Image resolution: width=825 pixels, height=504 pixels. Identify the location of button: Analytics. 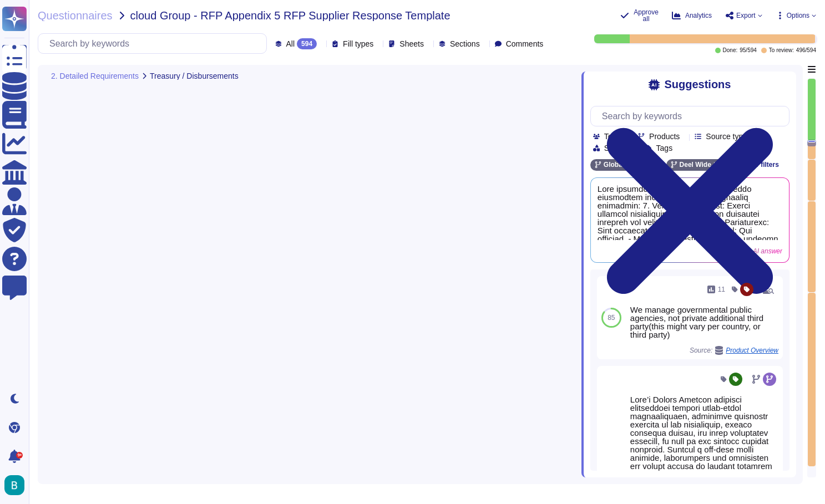
(692, 16).